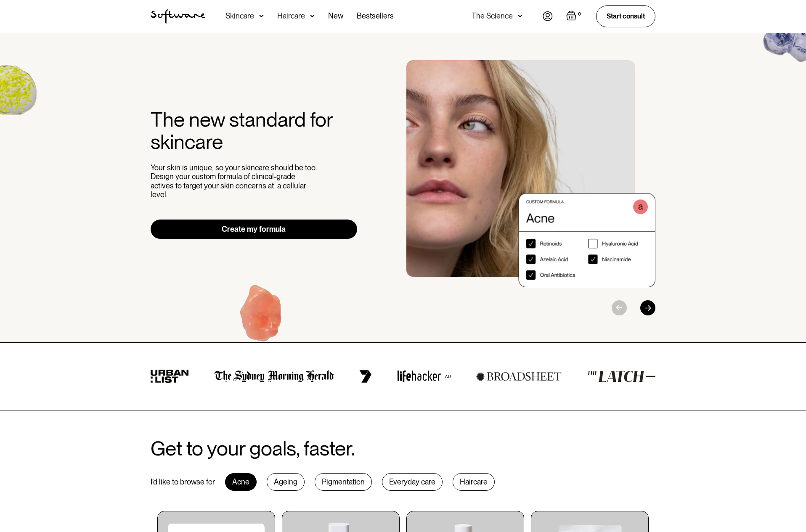 The width and height of the screenshot is (806, 532). Describe the element at coordinates (178, 16) in the screenshot. I see `a: home` at that location.